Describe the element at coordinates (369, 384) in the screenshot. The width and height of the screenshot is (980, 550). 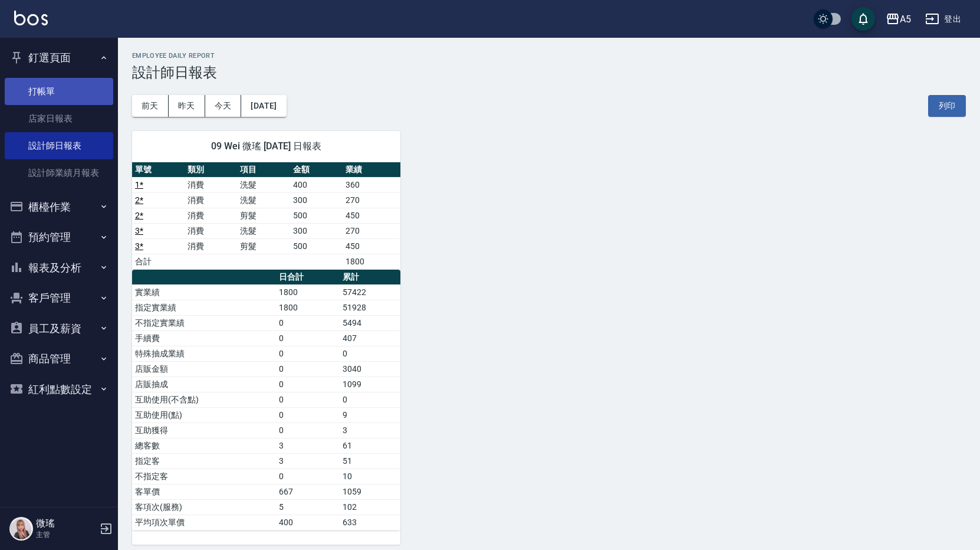
I see `td: 1099` at that location.